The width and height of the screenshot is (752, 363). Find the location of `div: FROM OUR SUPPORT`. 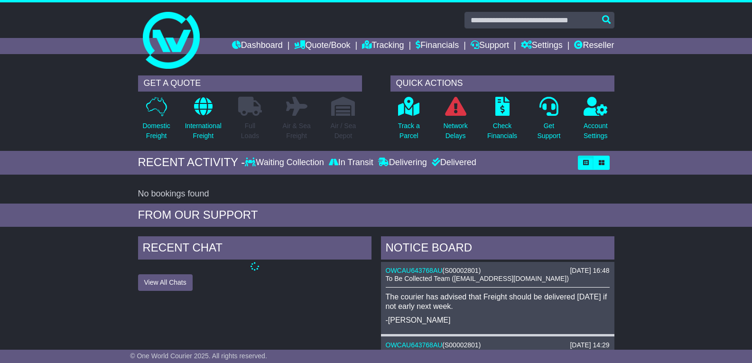

div: FROM OUR SUPPORT is located at coordinates (376, 215).